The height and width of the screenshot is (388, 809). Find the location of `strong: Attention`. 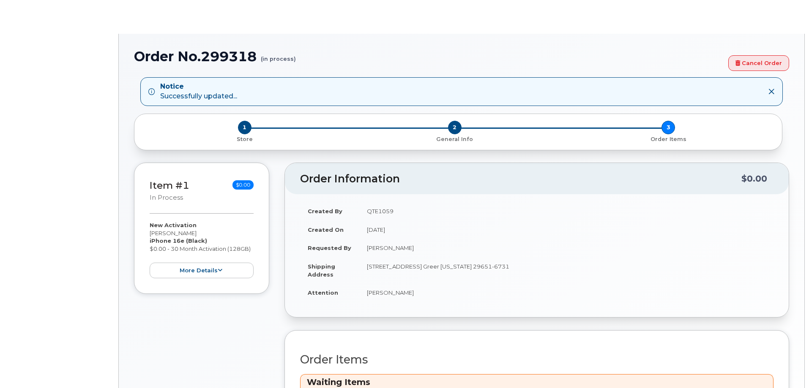

strong: Attention is located at coordinates (323, 293).